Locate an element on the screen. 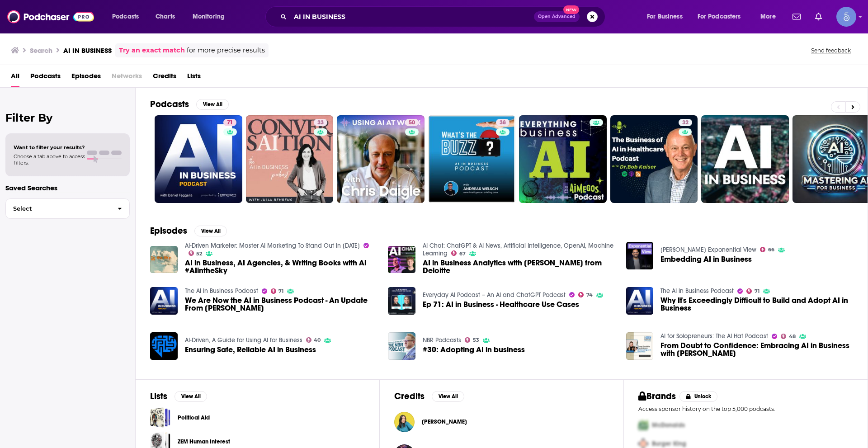 This screenshot has width=868, height=448. img: Ensuring Safe, Reliable AI in Business is located at coordinates (164, 346).